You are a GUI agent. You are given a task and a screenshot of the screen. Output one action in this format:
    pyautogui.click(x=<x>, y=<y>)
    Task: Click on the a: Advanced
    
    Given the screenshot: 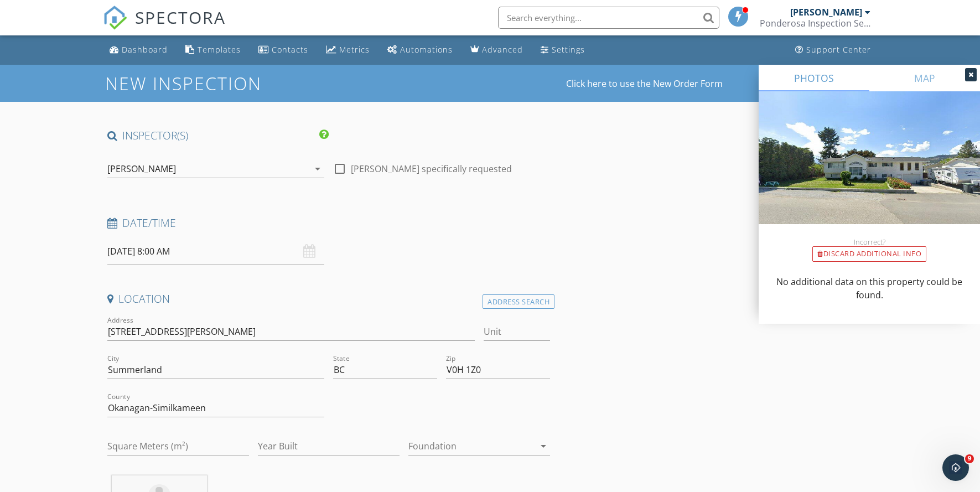 What is the action you would take?
    pyautogui.click(x=497, y=49)
    